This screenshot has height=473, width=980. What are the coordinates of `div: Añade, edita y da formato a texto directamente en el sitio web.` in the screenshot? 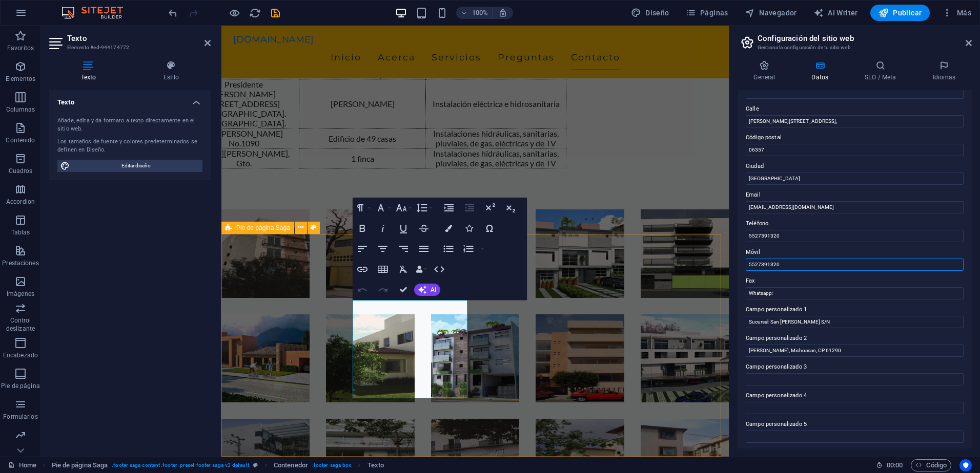 It's located at (129, 125).